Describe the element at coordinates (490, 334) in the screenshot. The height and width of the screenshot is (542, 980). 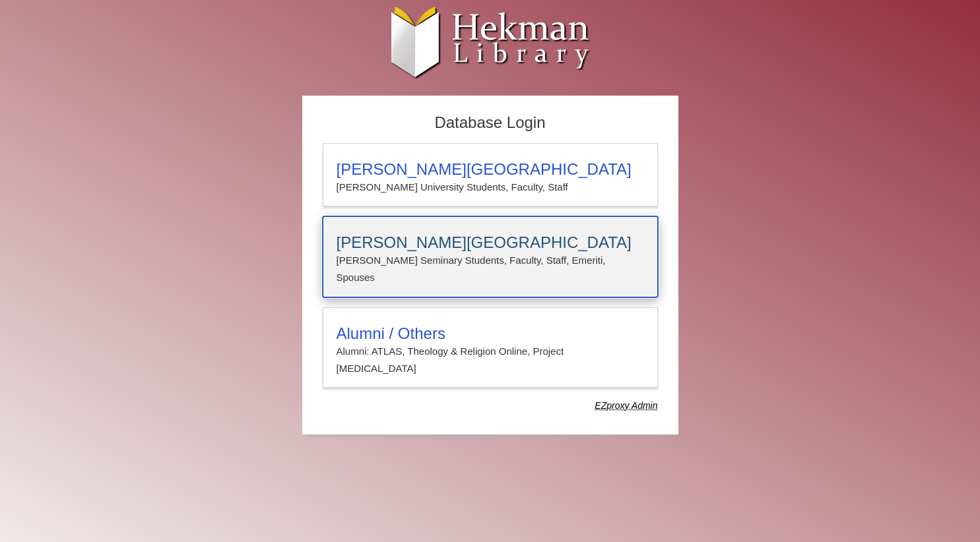
I see `h3: Alumni / Others` at that location.